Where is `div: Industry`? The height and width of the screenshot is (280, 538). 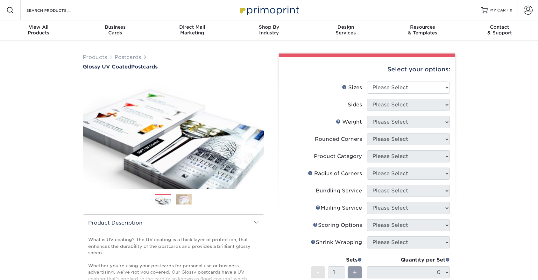 div: Industry is located at coordinates (269, 30).